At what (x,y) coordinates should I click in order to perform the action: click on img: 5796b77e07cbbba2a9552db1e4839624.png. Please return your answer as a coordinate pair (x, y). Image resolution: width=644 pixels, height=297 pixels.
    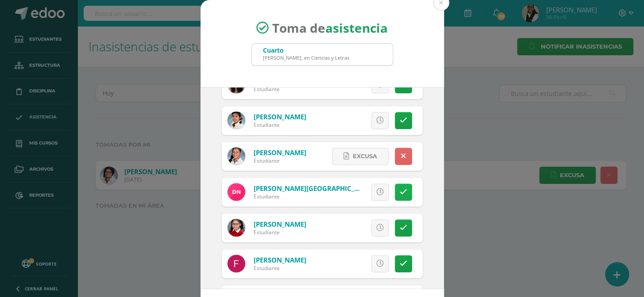
    Looking at the image, I should click on (236, 264).